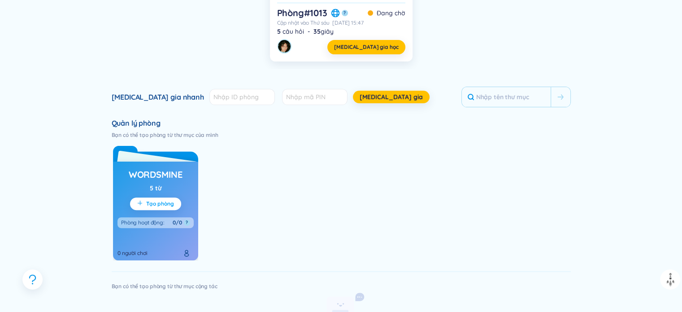  Describe the element at coordinates (323, 31) in the screenshot. I see `div: giây` at that location.